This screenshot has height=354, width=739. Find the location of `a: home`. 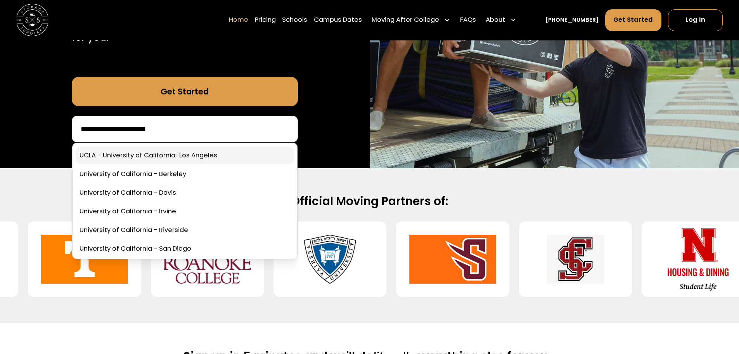

a: home is located at coordinates (32, 20).